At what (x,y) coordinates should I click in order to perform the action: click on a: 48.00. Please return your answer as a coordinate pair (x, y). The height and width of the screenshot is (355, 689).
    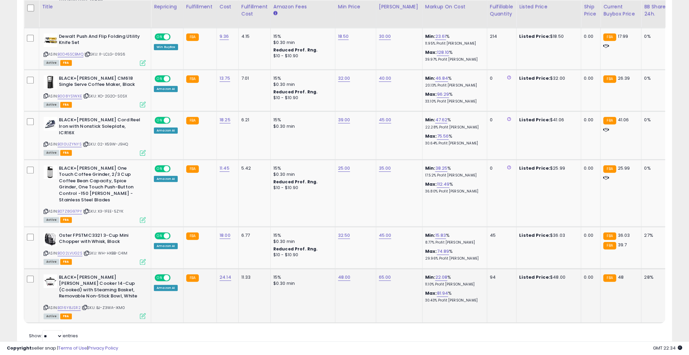
    Looking at the image, I should click on (344, 277).